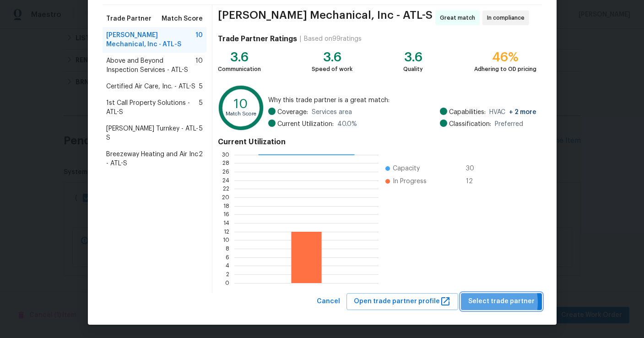 The height and width of the screenshot is (338, 644). Describe the element at coordinates (467, 113) in the screenshot. I see `span: Capabilities:` at that location.